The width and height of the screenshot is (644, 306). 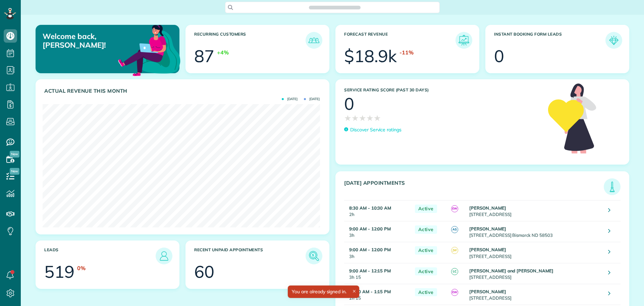 What do you see at coordinates (371, 56) in the screenshot?
I see `div: $18.9k` at bounding box center [371, 56].